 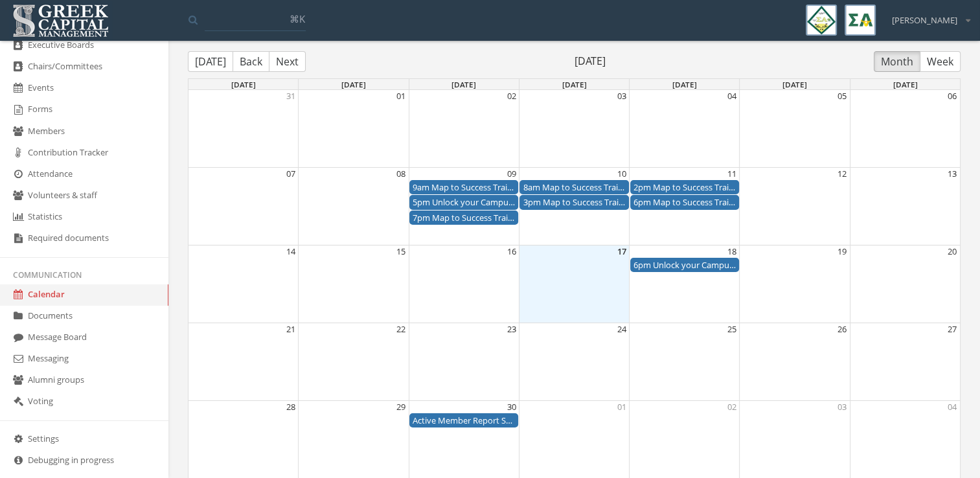 What do you see at coordinates (291, 329) in the screenshot?
I see `button: 21` at bounding box center [291, 329].